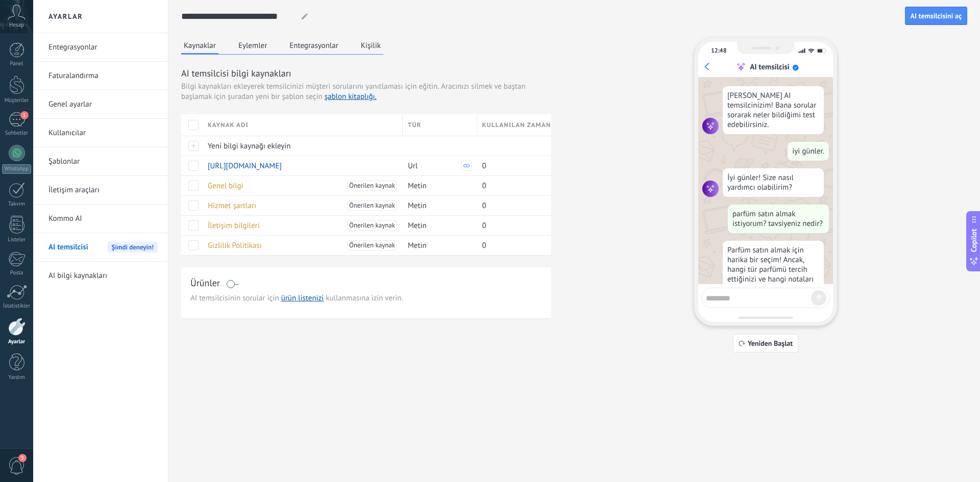  I want to click on div: 12:48, so click(719, 50).